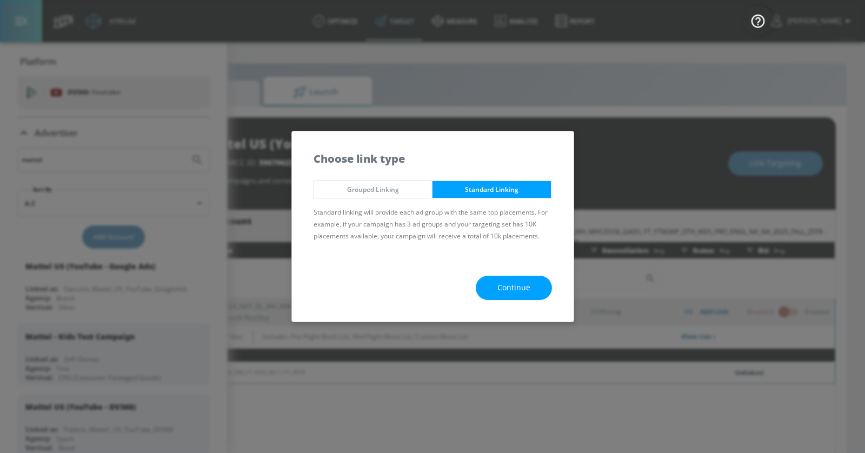  Describe the element at coordinates (514, 288) in the screenshot. I see `button: Continue` at that location.